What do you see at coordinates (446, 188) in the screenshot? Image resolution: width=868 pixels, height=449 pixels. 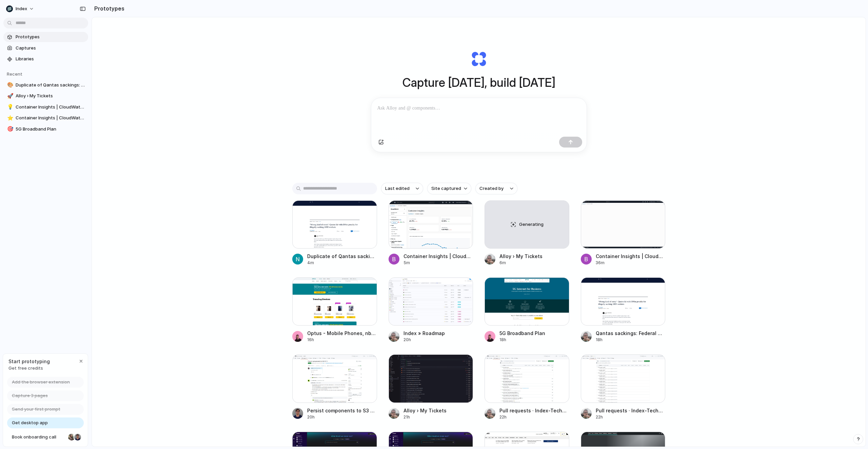 I see `span: Site captured` at bounding box center [446, 188].